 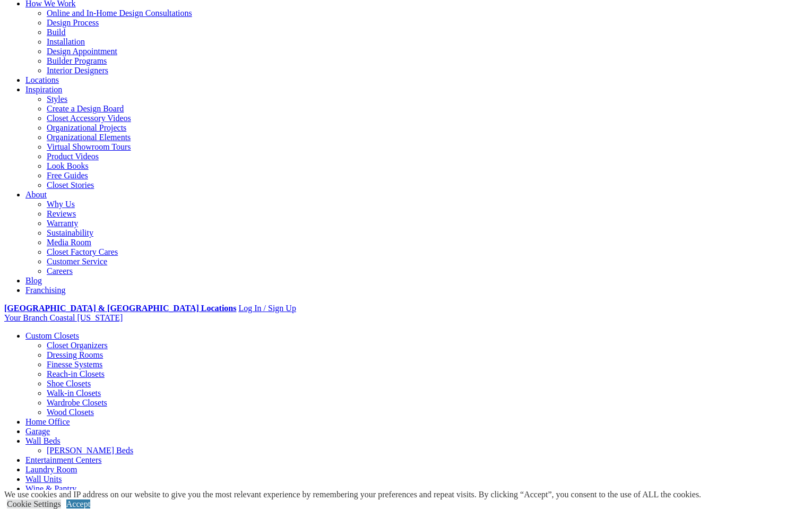 What do you see at coordinates (87, 127) in the screenshot?
I see `a: Organizational Projects` at bounding box center [87, 127].